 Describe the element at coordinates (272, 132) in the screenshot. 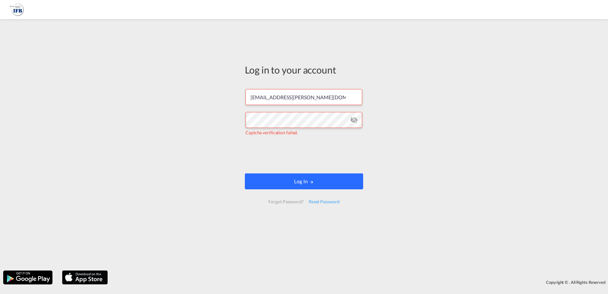

I see `span: Captcha verification failed.` at that location.